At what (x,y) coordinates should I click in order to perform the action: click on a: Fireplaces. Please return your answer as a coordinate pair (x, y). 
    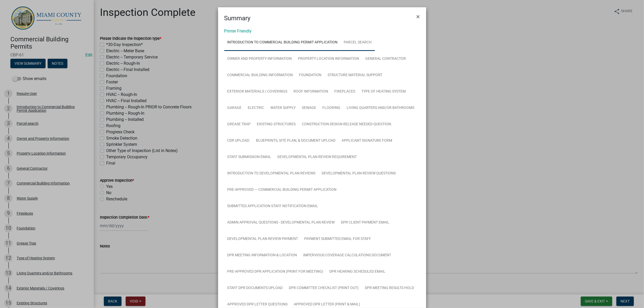
    Looking at the image, I should click on (345, 92).